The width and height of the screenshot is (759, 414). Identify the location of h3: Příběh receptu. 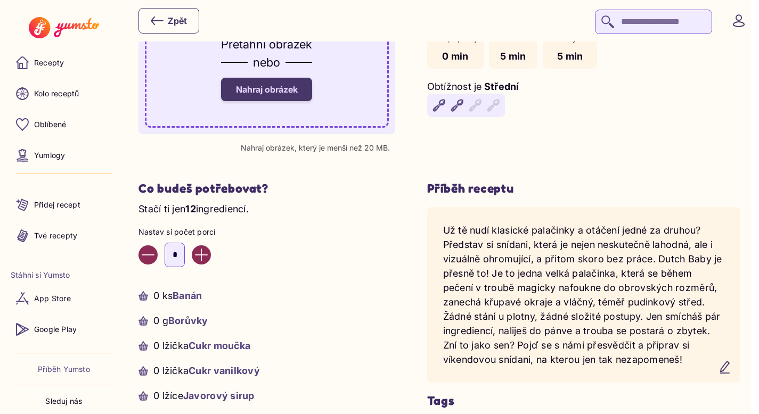
(584, 188).